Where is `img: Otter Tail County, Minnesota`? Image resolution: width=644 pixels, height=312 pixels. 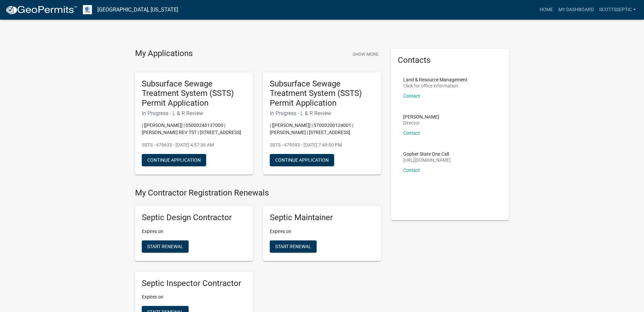
img: Otter Tail County, Minnesota is located at coordinates (88, 9).